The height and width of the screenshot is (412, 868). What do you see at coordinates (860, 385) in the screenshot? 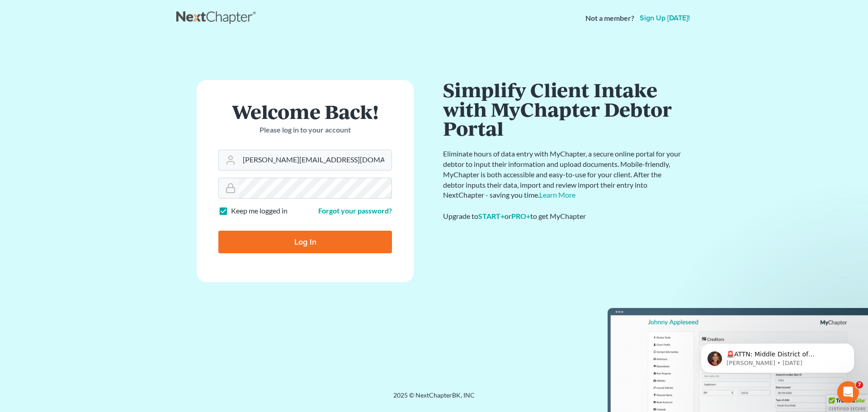
I see `span: 7` at bounding box center [860, 385].